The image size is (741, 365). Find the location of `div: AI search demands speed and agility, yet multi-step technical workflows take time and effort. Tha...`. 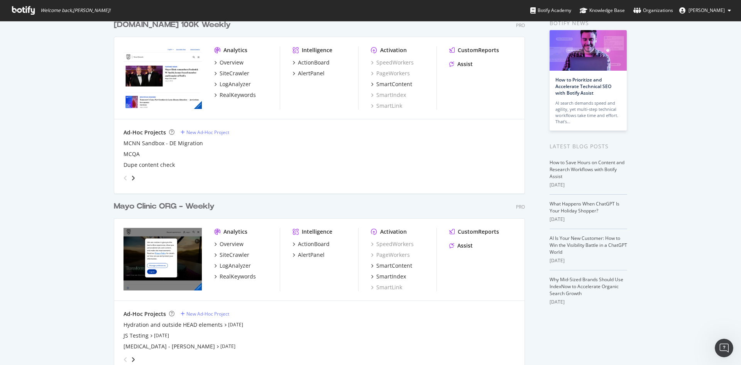

div: AI search demands speed and agility, yet multi-step technical workflows take time and effort. Tha... is located at coordinates (588, 112).